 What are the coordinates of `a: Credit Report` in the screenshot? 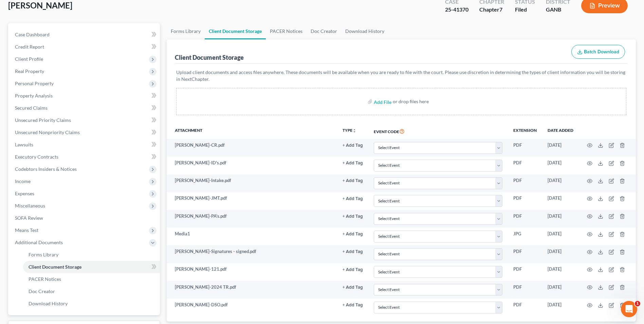 It's located at (85, 47).